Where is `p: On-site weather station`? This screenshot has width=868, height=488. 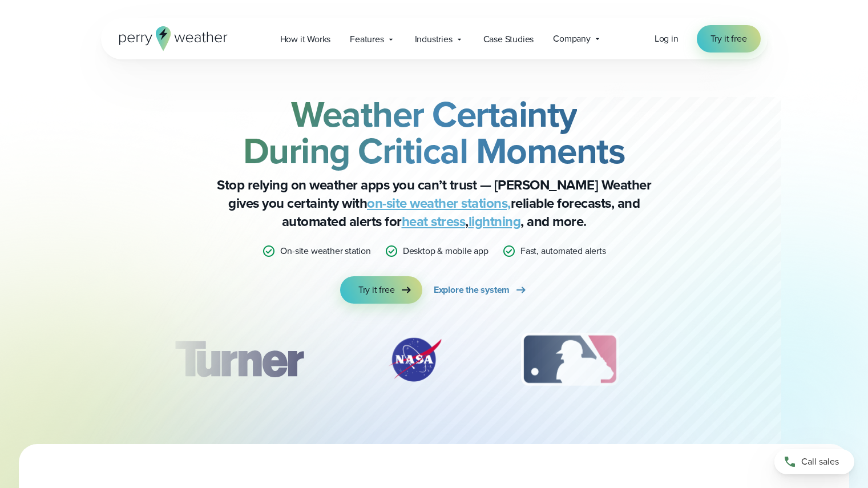
p: On-site weather station is located at coordinates (325, 251).